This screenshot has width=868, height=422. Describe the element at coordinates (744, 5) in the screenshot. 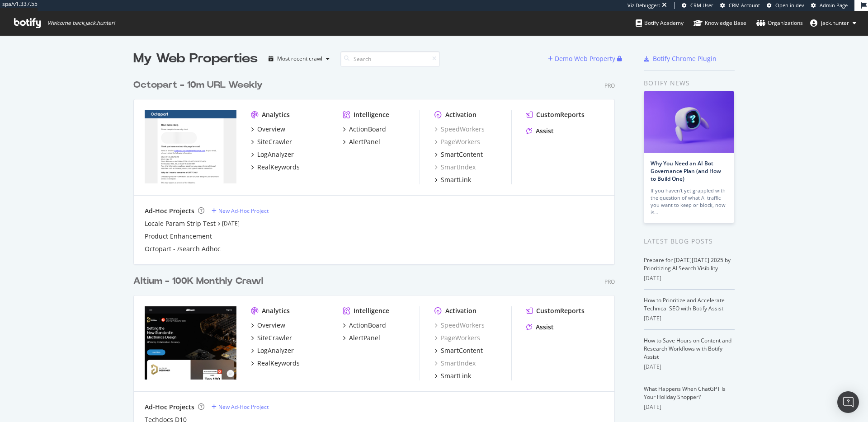

I see `span: CRM Account` at that location.